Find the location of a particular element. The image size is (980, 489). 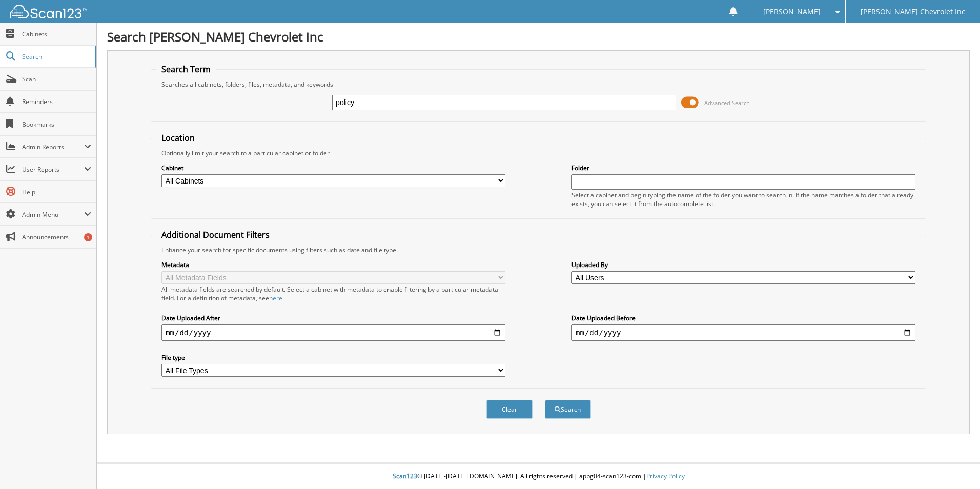

a: here is located at coordinates (276, 298).